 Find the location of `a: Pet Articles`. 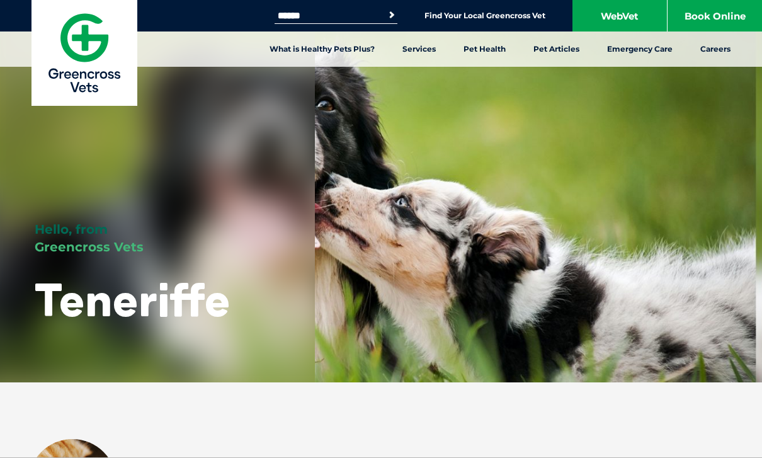

a: Pet Articles is located at coordinates (556, 49).